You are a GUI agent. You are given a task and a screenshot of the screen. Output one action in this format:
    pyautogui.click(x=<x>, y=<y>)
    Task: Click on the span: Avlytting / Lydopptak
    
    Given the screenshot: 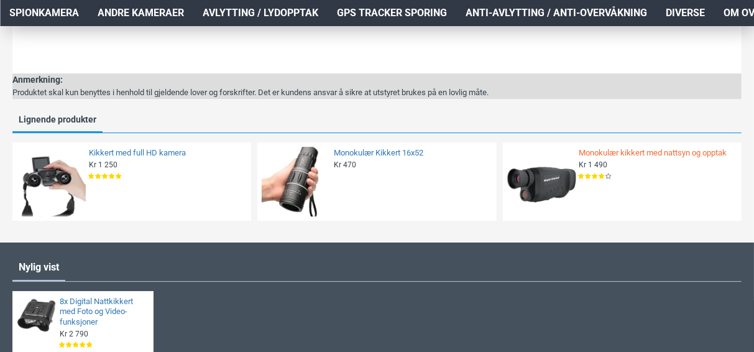 What is the action you would take?
    pyautogui.click(x=260, y=13)
    